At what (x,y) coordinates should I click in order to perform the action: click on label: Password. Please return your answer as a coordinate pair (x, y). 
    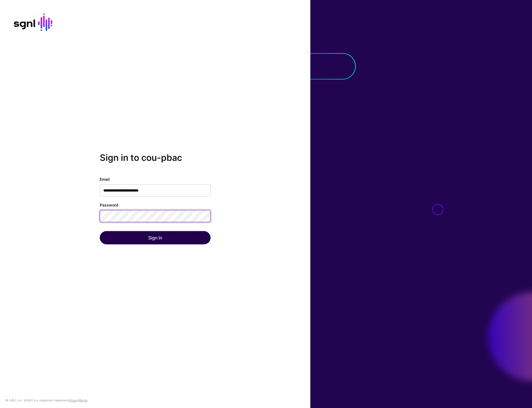
    Looking at the image, I should click on (109, 204).